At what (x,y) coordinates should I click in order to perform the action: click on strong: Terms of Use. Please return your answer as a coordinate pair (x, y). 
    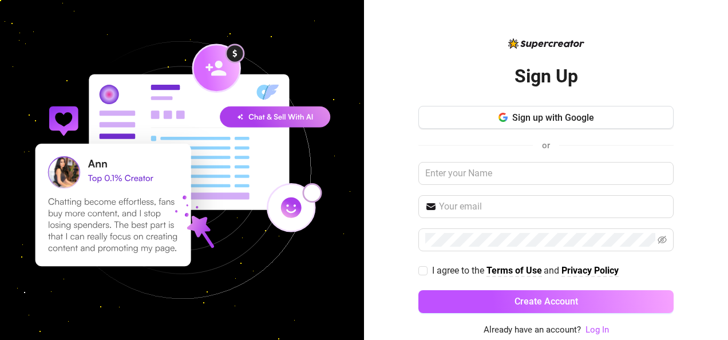
    Looking at the image, I should click on (514, 270).